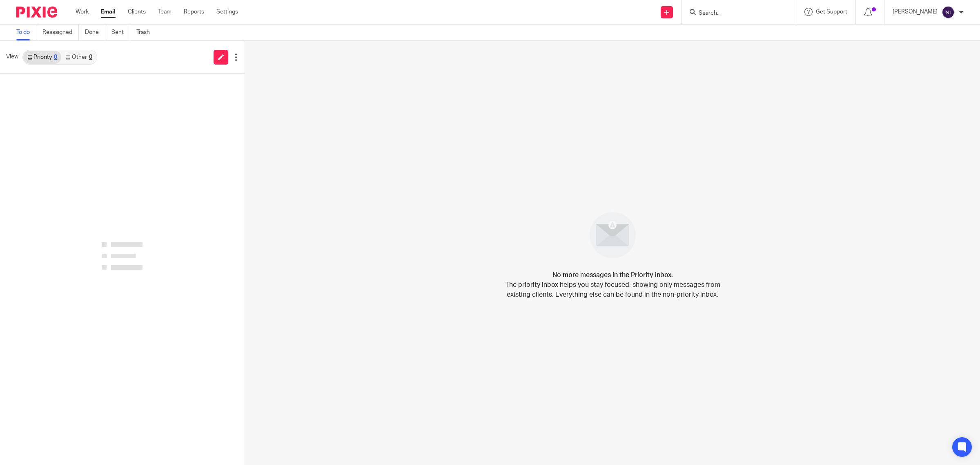 Image resolution: width=980 pixels, height=465 pixels. Describe the element at coordinates (137, 12) in the screenshot. I see `a: Clients` at that location.